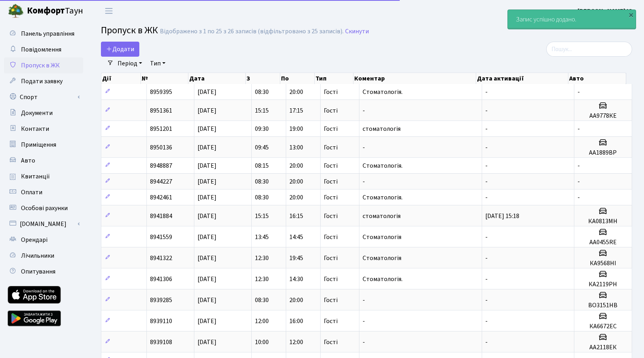 The image size is (644, 358). I want to click on span: 8941322, so click(161, 258).